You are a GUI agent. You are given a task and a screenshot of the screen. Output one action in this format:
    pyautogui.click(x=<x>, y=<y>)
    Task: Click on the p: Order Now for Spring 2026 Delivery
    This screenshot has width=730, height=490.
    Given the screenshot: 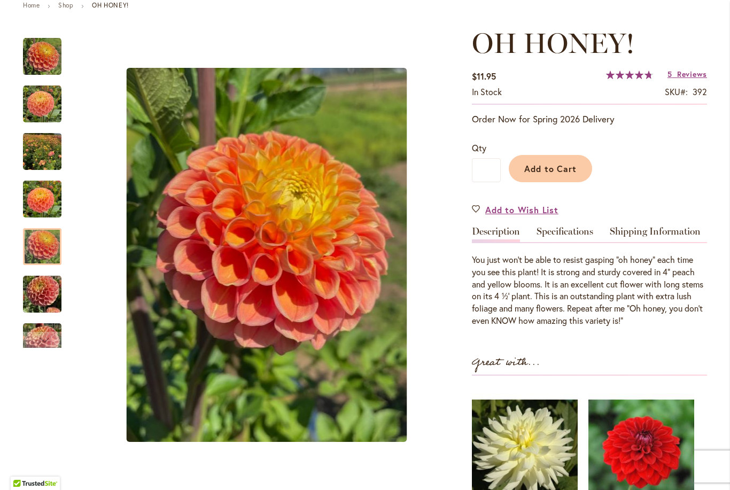 What is the action you would take?
    pyautogui.click(x=590, y=119)
    